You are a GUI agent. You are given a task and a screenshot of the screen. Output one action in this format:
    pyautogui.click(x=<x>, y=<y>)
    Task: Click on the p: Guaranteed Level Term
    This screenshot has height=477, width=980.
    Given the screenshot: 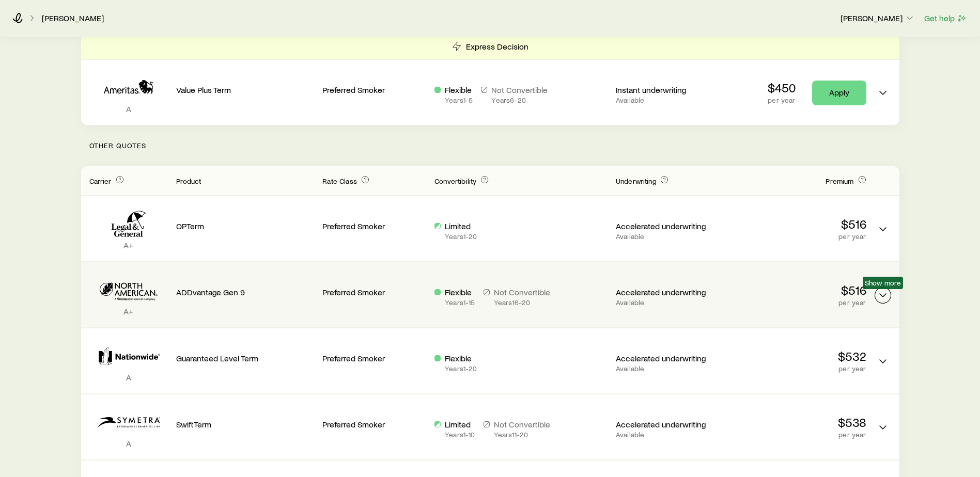 What is the action you would take?
    pyautogui.click(x=245, y=358)
    